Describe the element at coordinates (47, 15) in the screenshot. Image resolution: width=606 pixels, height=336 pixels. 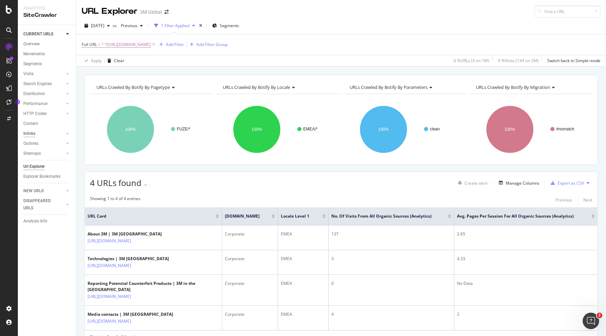
I see `div: SiteCrawler` at that location.